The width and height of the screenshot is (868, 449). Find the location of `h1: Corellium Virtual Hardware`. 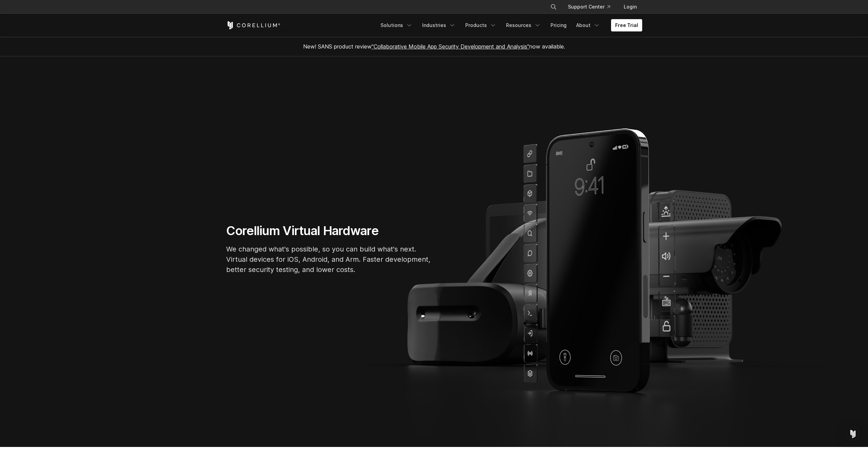

h1: Corellium Virtual Hardware is located at coordinates (329, 231).